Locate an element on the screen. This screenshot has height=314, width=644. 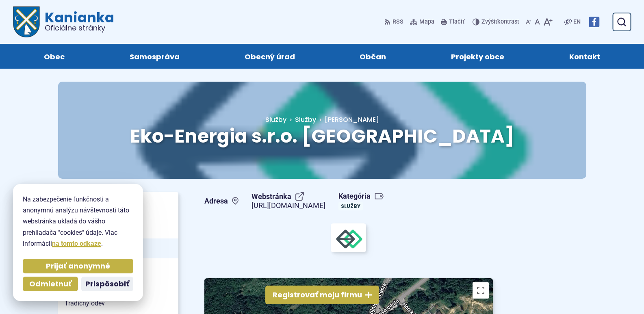
span: Občan is located at coordinates (372, 56).